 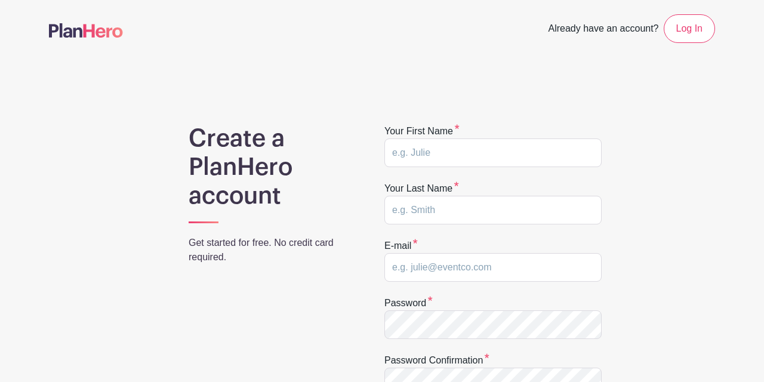 I want to click on a: Log In, so click(x=690, y=29).